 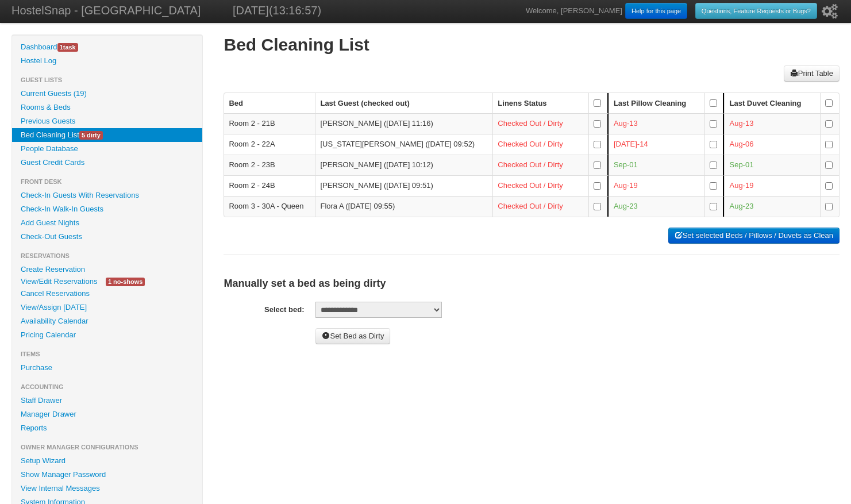 I want to click on a: Dashboard1task, so click(x=107, y=47).